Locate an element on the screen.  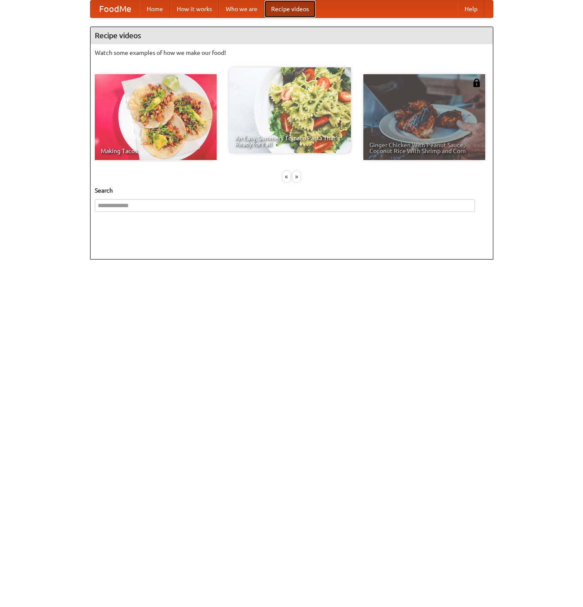
span: An Easy, Summery Tomato Pasta That's Ready for Fall is located at coordinates (290, 141).